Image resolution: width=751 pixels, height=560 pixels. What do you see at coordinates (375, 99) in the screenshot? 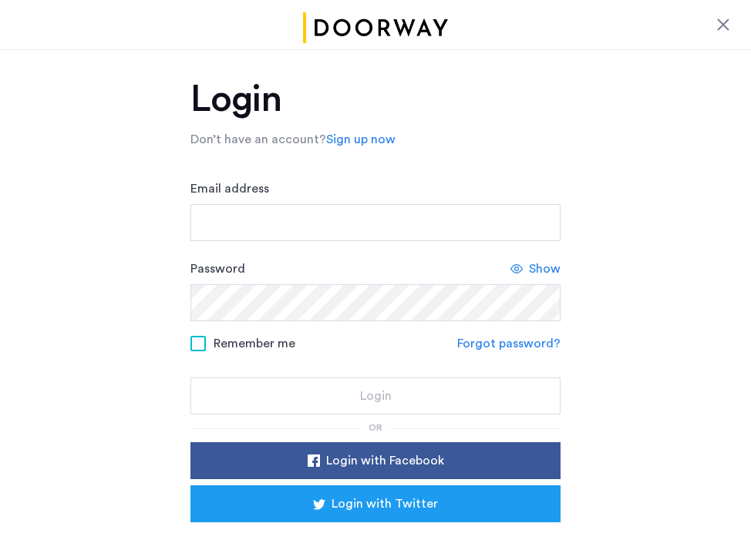
I see `h1: Login` at bounding box center [375, 99].